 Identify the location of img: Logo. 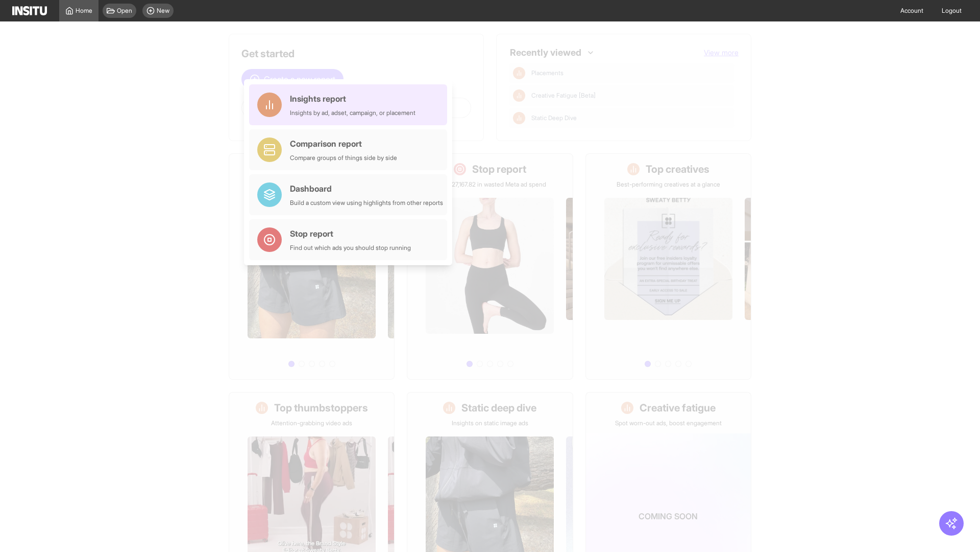
(30, 11).